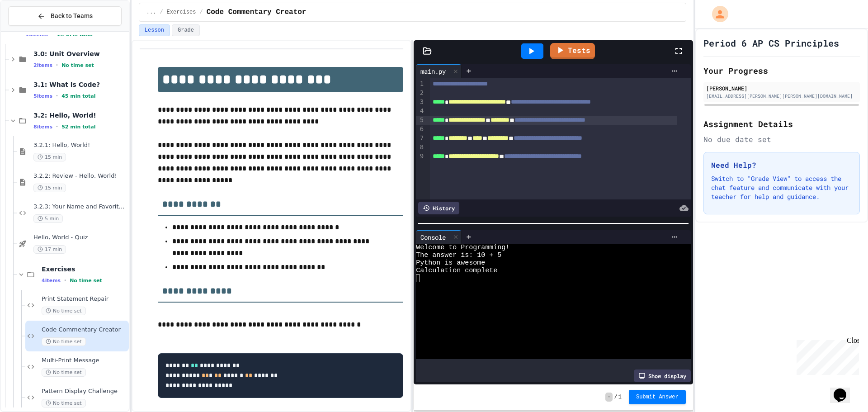 The width and height of the screenshot is (868, 412). I want to click on span: Calculation complete, so click(456, 270).